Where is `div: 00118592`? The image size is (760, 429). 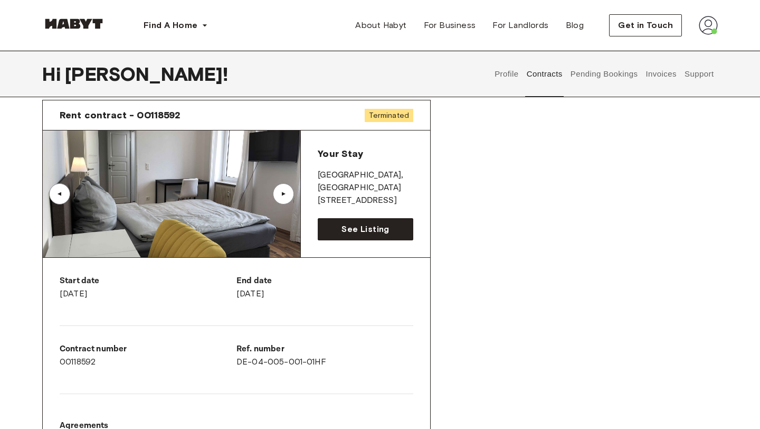
div: 00118592 is located at coordinates (148, 355).